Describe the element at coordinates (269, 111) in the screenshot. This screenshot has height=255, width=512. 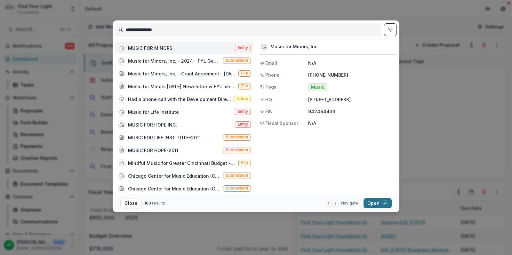
I see `span: EIN` at that location.